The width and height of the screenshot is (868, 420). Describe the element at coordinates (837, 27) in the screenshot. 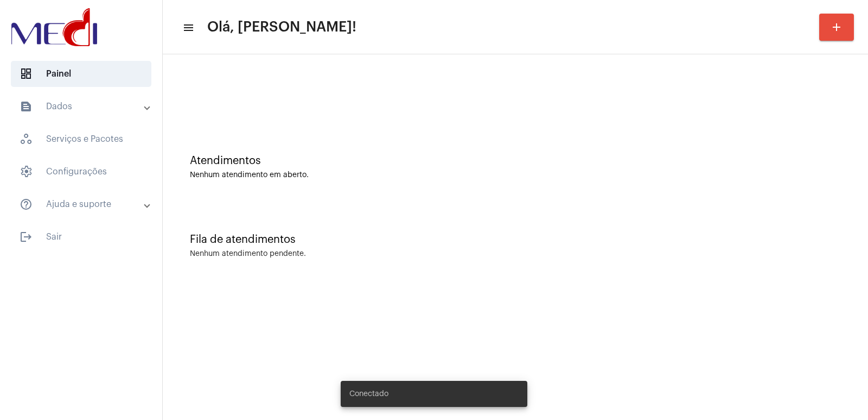

I see `mat-icon: add` at that location.